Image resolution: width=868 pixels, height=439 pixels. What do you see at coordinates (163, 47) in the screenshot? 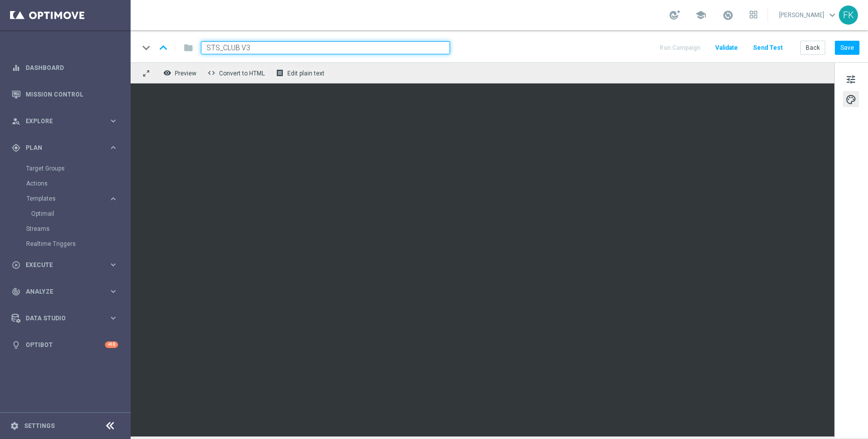
I see `i: keyboard_arrow_up` at bounding box center [163, 47].